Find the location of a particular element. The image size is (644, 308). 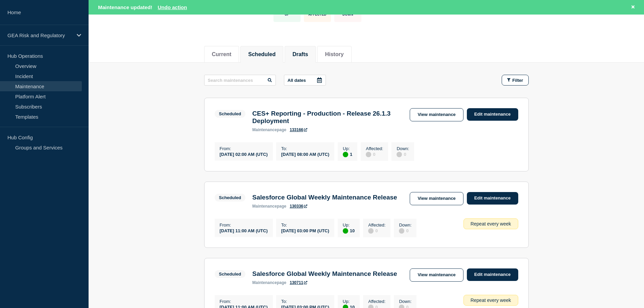

p: GEA Risk and Regulatory is located at coordinates (40, 35).